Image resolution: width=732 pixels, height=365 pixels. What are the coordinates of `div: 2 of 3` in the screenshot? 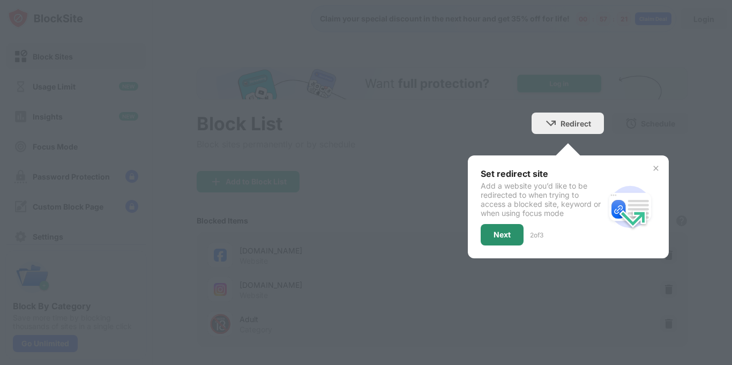 It's located at (537, 235).